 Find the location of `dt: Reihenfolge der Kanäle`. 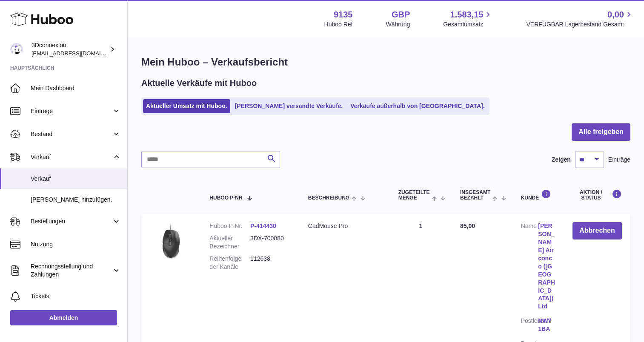

dt: Reihenfolge der Kanäle is located at coordinates (230, 263).